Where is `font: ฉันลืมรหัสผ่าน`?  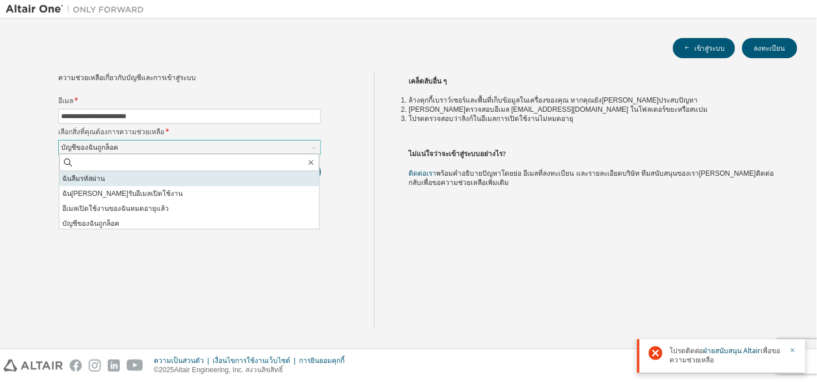 font: ฉันลืมรหัสผ่าน is located at coordinates (84, 179).